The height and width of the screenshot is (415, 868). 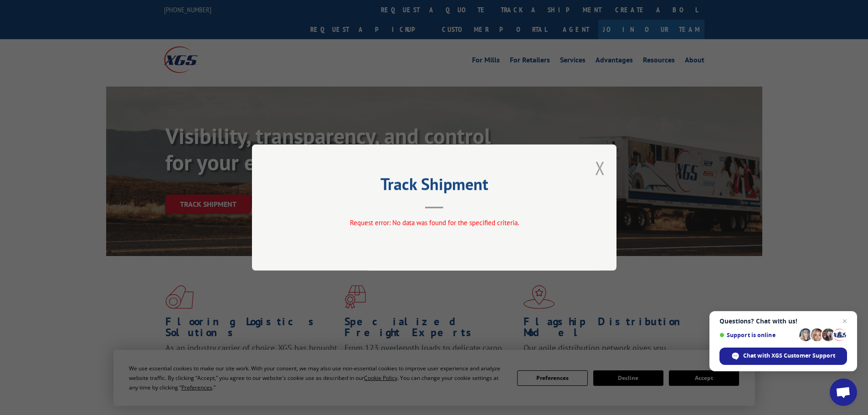 I want to click on span: Request error: No data was found for the specified criteria., so click(x=434, y=222).